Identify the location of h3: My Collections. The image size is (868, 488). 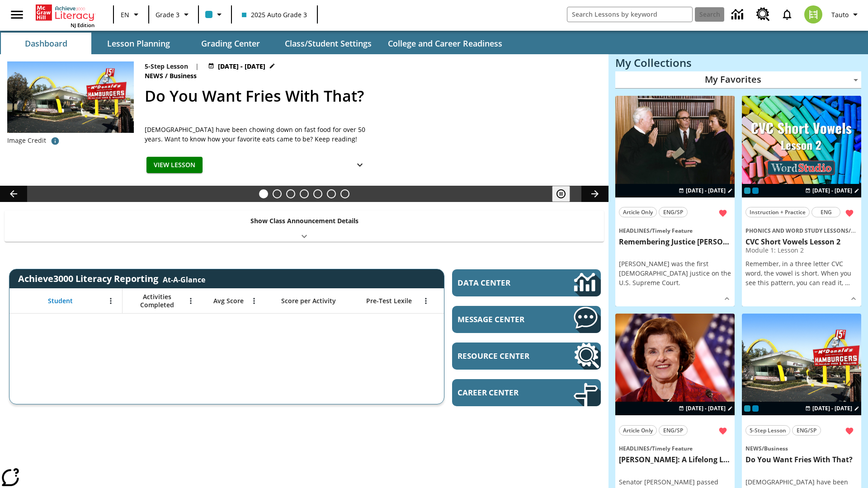
(738, 62).